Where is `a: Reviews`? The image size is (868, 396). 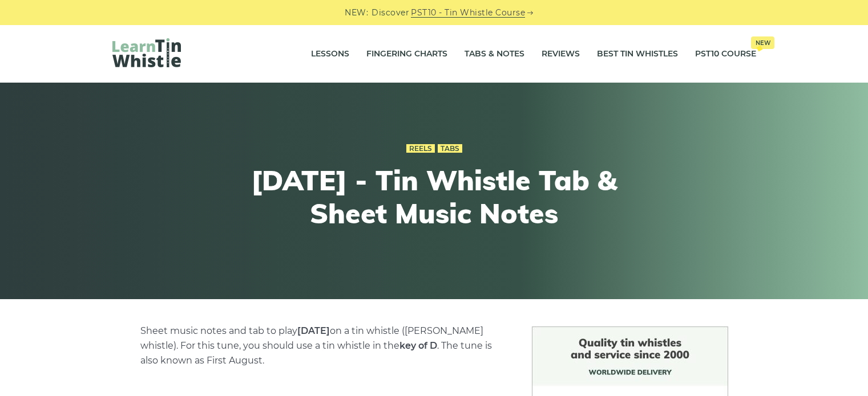
a: Reviews is located at coordinates (560, 54).